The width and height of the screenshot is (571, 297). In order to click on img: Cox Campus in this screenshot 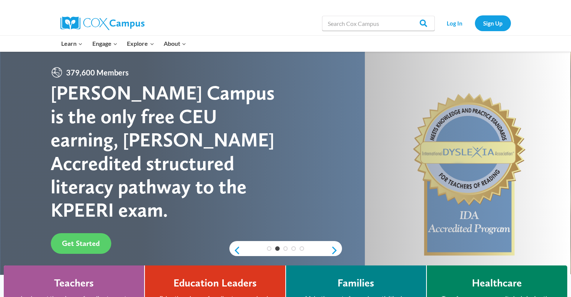, I will do `click(103, 23)`.